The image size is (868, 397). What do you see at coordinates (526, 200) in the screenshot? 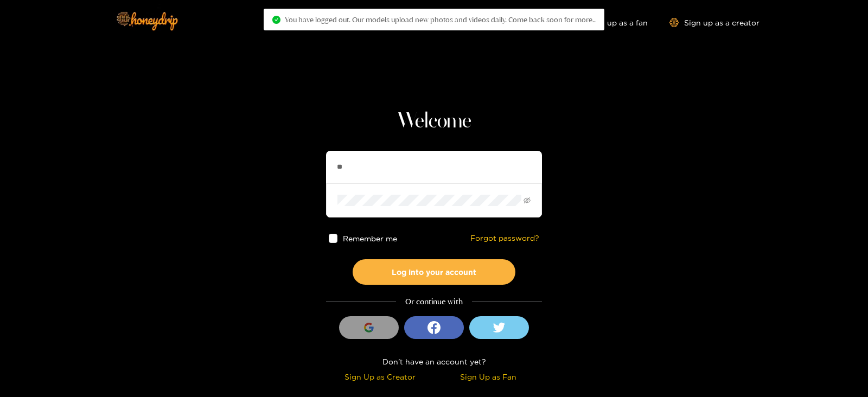
I see `span: eye-invisible` at bounding box center [526, 200].